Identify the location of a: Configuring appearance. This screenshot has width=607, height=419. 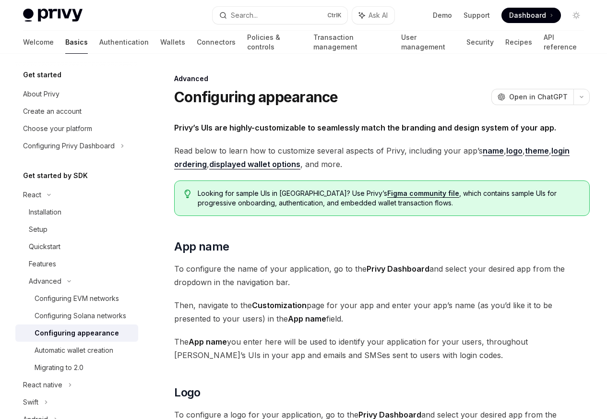
(77, 333).